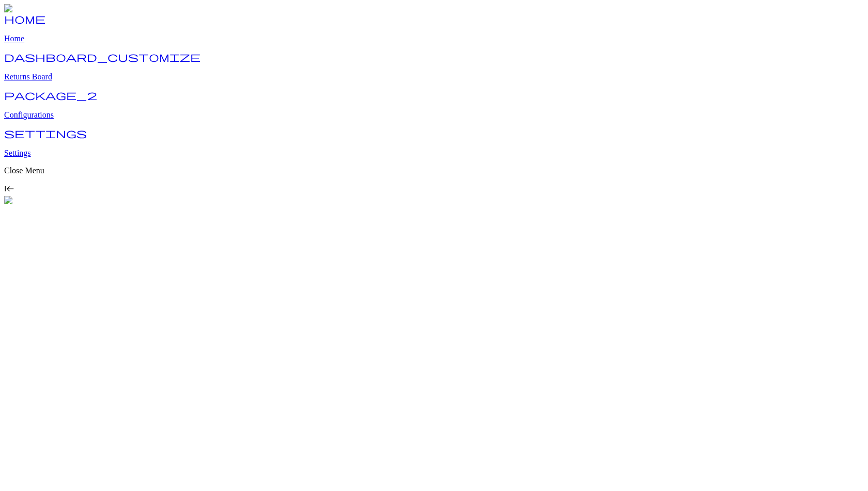  What do you see at coordinates (434, 153) in the screenshot?
I see `p: Settings` at bounding box center [434, 153].